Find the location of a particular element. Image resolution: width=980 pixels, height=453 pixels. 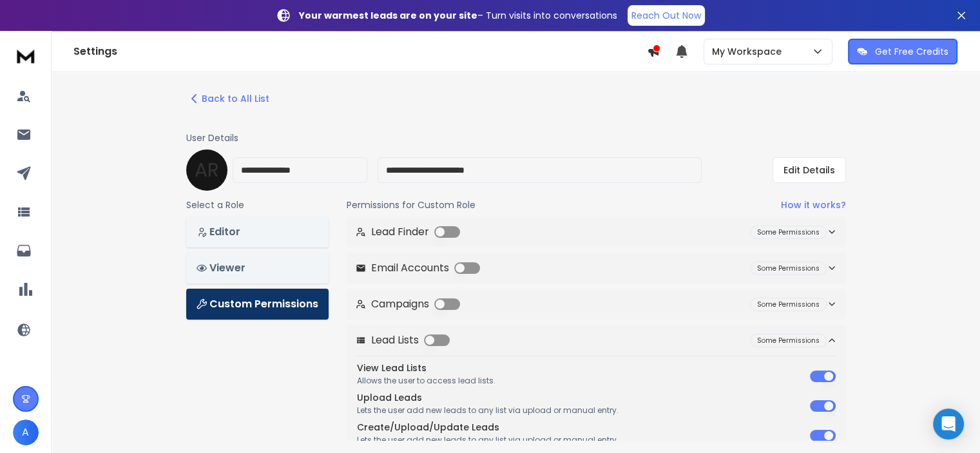

label: View Lead Lists is located at coordinates (392, 368).